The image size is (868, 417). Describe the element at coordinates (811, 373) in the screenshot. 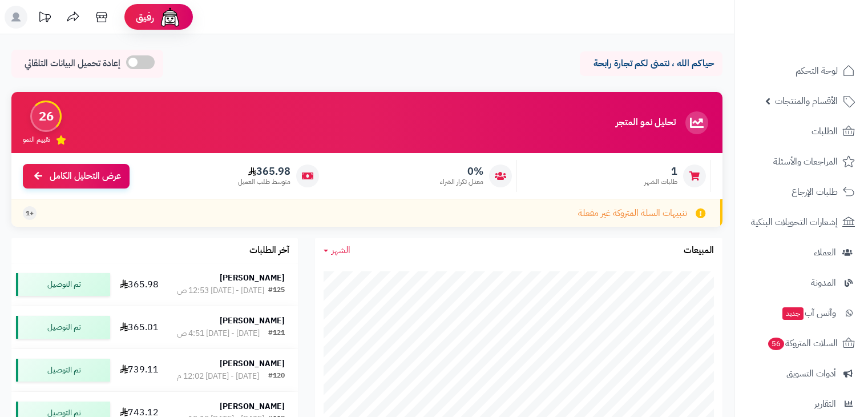

I see `span: أدوات التسويق` at that location.